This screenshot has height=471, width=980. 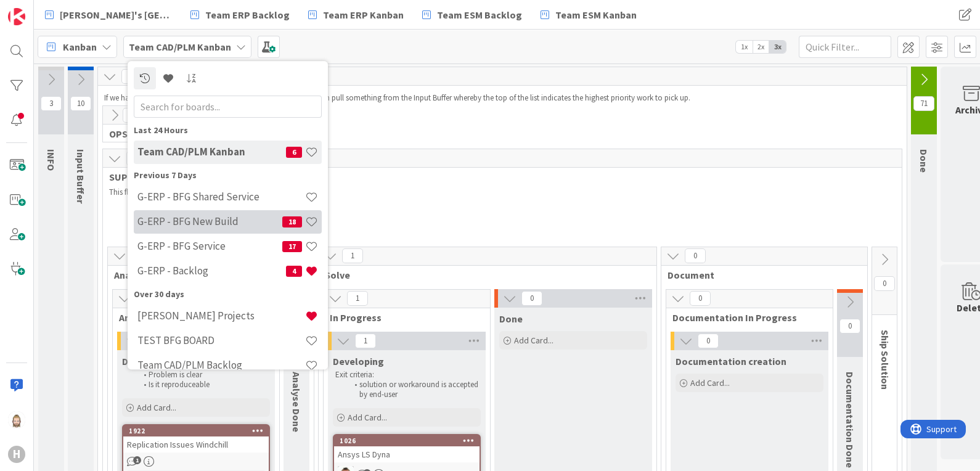 What do you see at coordinates (407, 375) in the screenshot?
I see `p: Exit criteria:` at bounding box center [407, 375].